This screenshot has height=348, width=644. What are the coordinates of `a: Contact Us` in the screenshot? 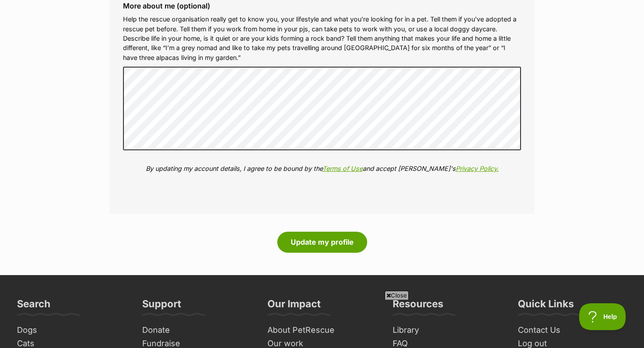 It's located at (573, 330).